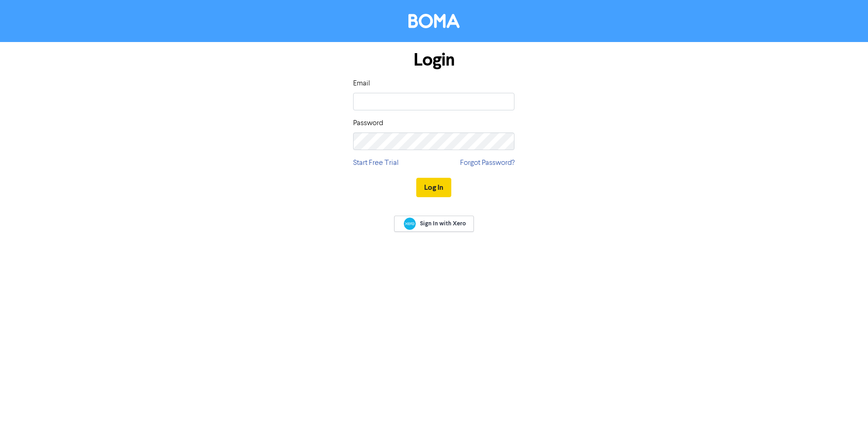  I want to click on label: Password, so click(368, 123).